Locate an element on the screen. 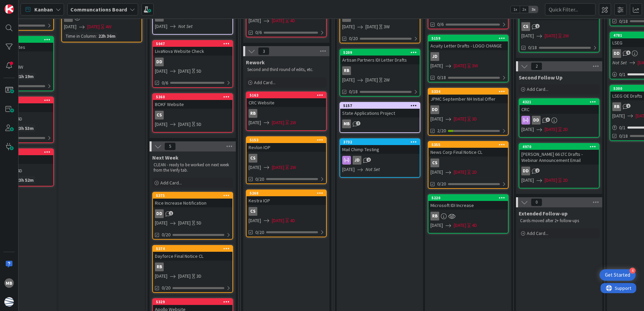 This screenshot has height=311, width=644. div: BOKF Website is located at coordinates (193, 104).